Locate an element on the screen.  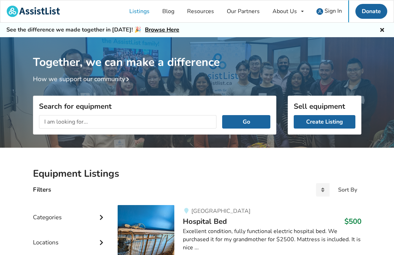
a: Our Partners is located at coordinates (243, 11).